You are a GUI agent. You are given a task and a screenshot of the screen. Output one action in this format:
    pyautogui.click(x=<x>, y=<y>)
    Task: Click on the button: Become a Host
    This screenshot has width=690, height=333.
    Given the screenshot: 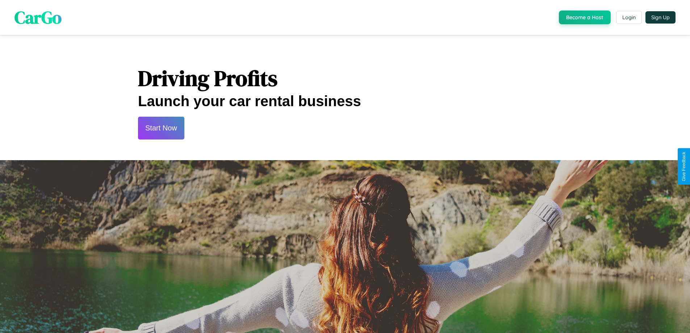 What is the action you would take?
    pyautogui.click(x=585, y=17)
    